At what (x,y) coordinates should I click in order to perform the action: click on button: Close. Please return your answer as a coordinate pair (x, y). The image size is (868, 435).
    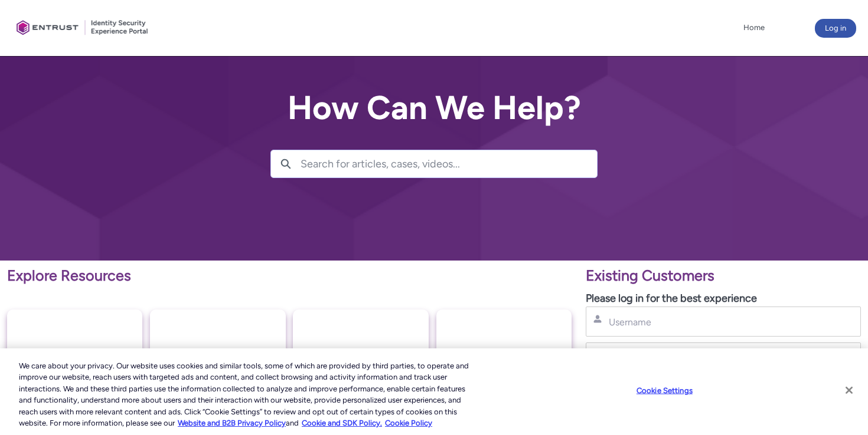
    Looking at the image, I should click on (849, 390).